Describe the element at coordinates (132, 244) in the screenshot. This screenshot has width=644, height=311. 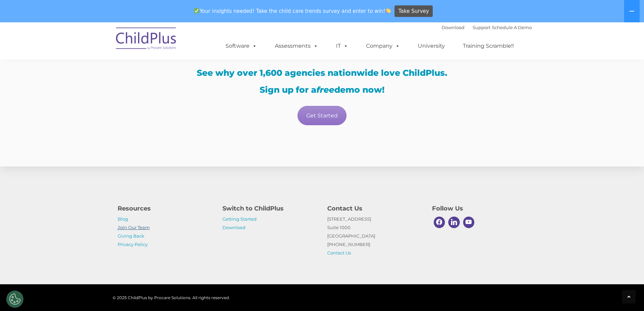
I see `a: Privacy Policy` at that location.